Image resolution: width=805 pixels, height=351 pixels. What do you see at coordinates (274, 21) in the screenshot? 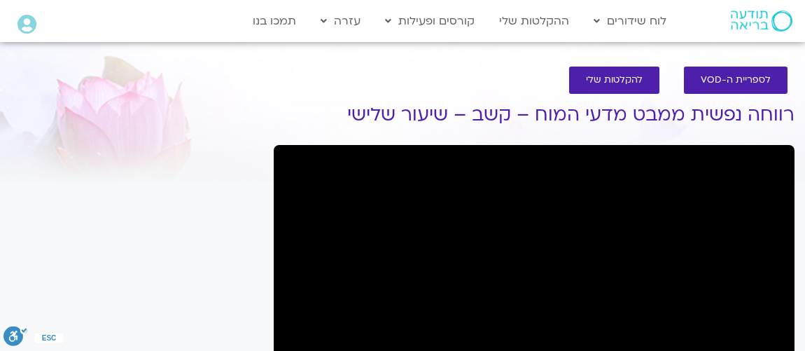
I see `a: תמכו בנו` at bounding box center [274, 21].